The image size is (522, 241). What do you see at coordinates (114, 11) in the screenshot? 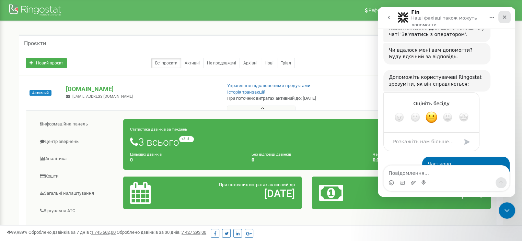
I see `button: Головна` at bounding box center [114, 11].